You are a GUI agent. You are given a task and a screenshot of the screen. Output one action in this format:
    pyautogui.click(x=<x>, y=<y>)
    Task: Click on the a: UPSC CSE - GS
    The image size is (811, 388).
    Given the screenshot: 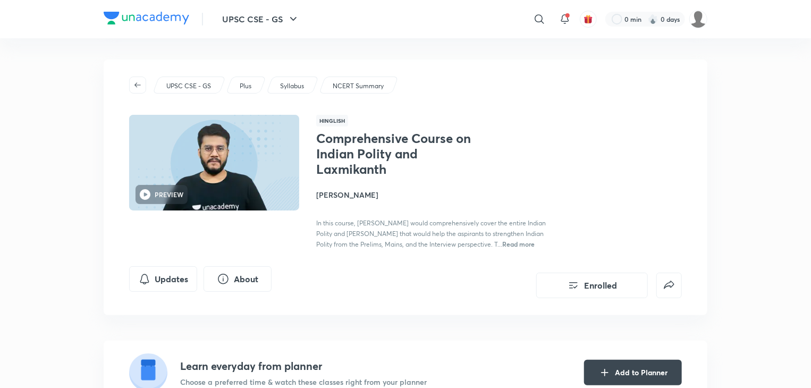 What is the action you would take?
    pyautogui.click(x=189, y=86)
    